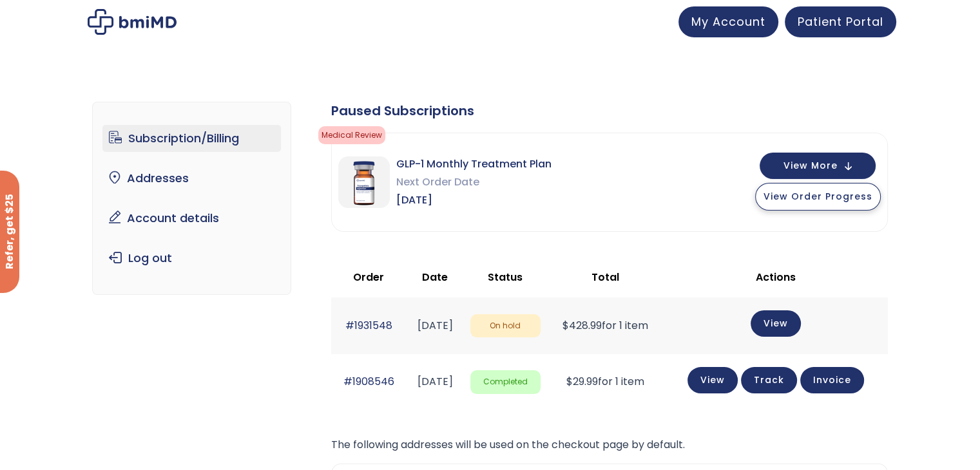 The image size is (980, 470). What do you see at coordinates (818, 165) in the screenshot?
I see `button: View More` at bounding box center [818, 165].